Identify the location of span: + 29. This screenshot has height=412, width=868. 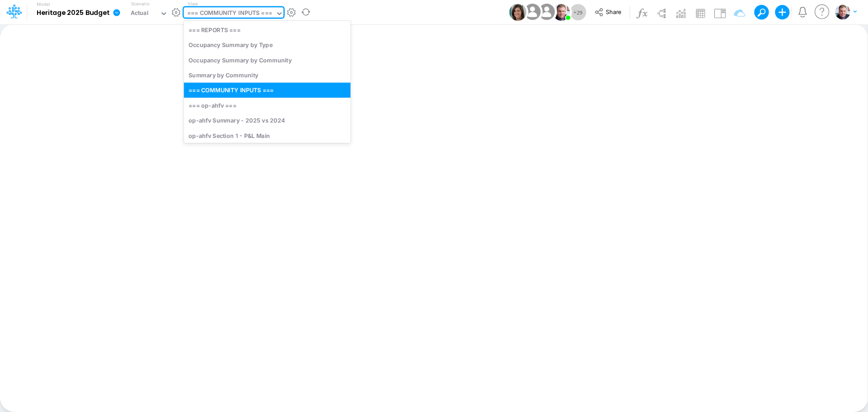
(578, 12).